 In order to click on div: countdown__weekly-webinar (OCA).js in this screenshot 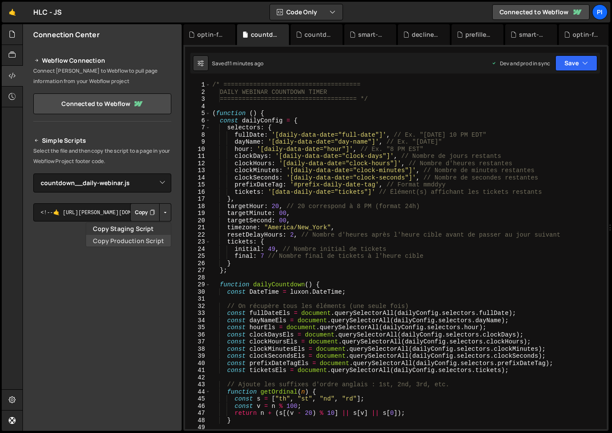, I will do `click(318, 35)`.